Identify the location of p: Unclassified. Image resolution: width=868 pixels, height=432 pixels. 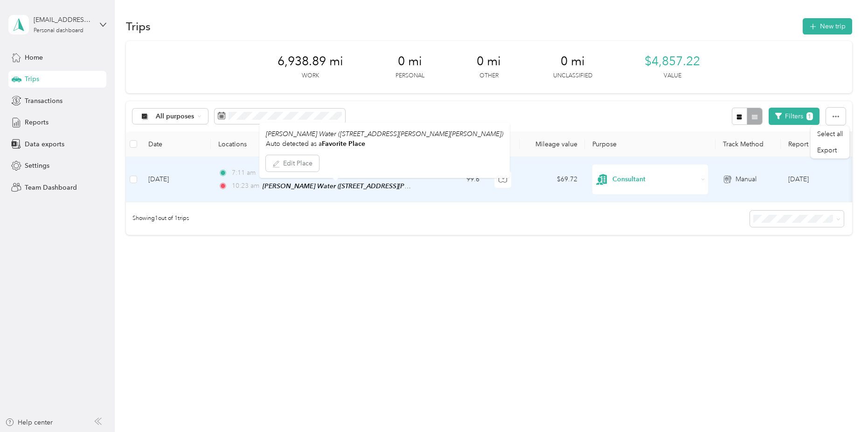
(573, 76).